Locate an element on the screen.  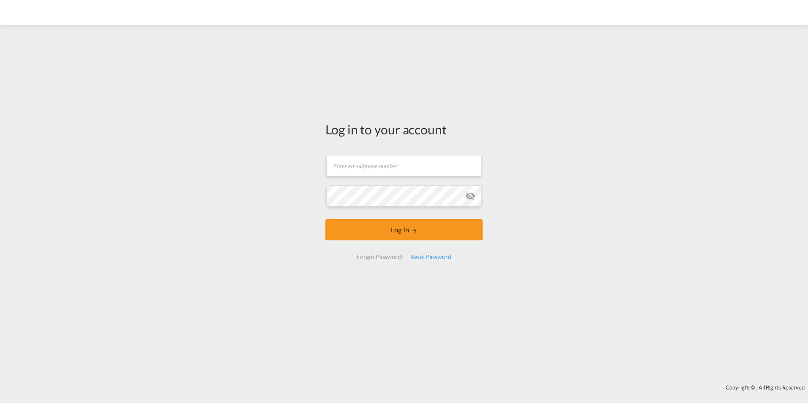
md-icon: icon-eye-off is located at coordinates (470, 196).